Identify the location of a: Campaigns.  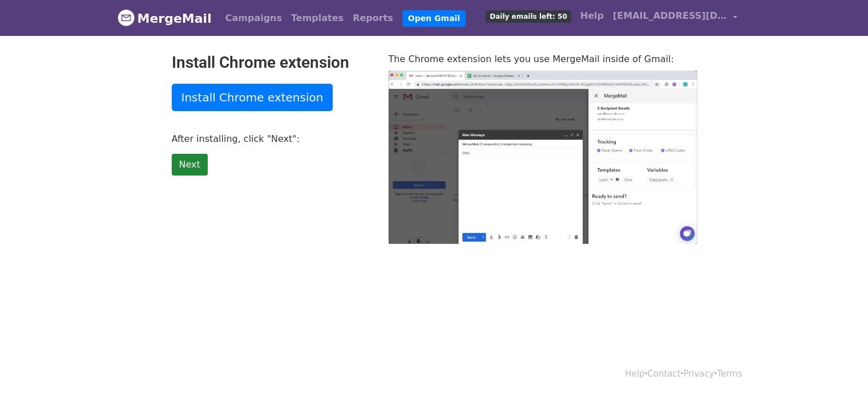
(253, 18).